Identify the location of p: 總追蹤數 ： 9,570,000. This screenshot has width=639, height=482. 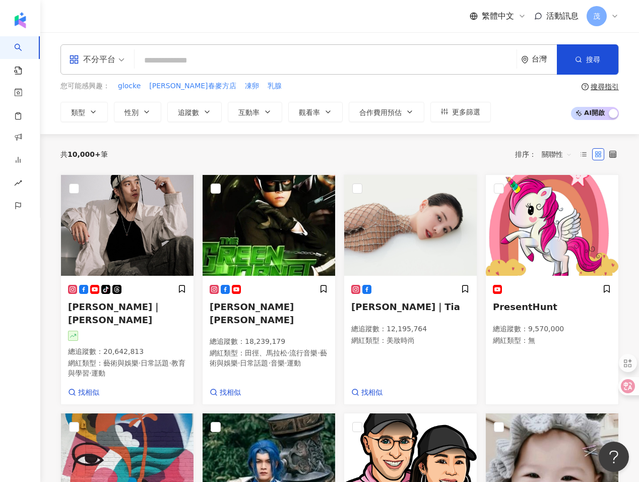
(552, 329).